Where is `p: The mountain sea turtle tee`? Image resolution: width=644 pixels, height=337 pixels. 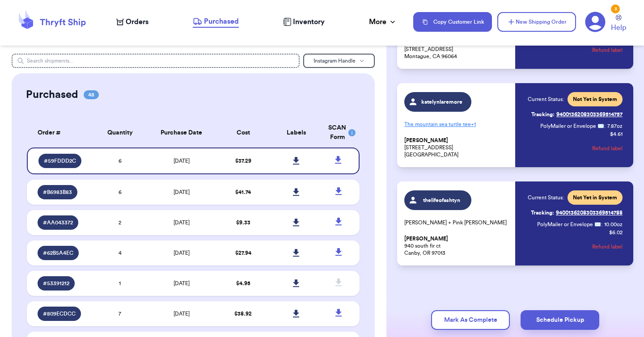
p: The mountain sea turtle tee is located at coordinates (457, 124).